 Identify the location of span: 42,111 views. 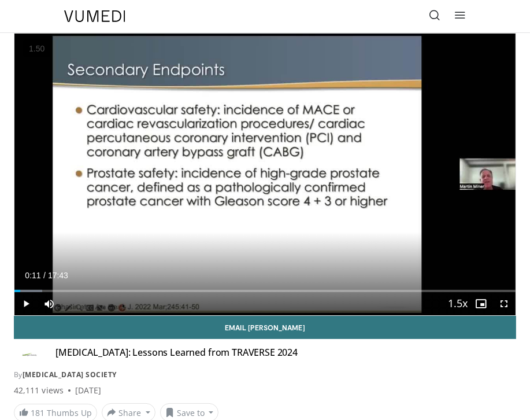
(39, 391).